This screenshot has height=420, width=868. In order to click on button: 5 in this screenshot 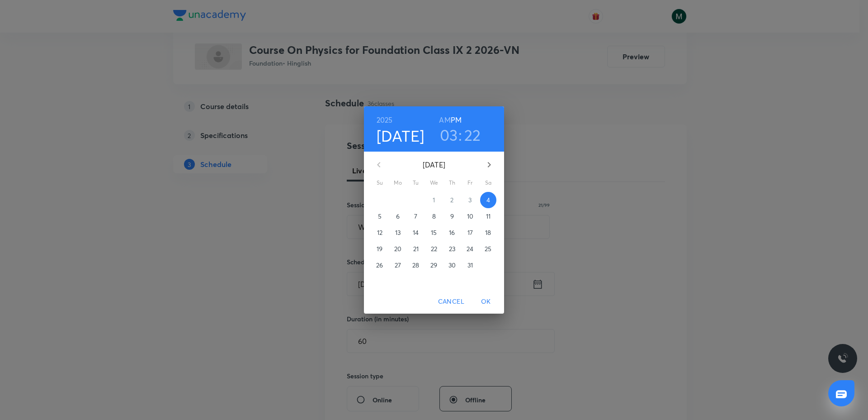, I will do `click(379, 216)`.